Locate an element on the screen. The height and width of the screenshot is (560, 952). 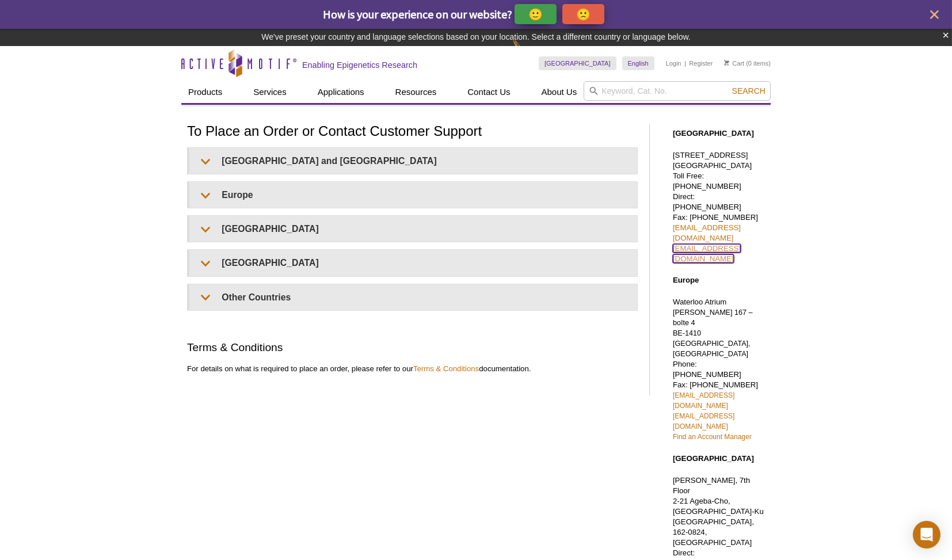
a: Resources is located at coordinates (416, 92).